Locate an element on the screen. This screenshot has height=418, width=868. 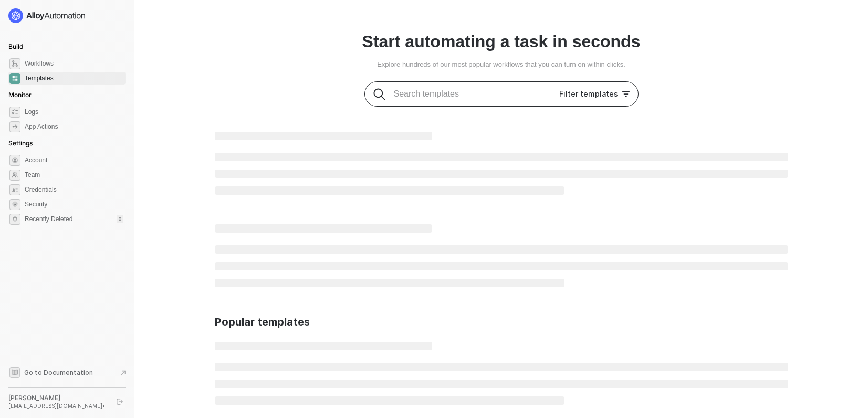
span: Settings is located at coordinates (21, 143).